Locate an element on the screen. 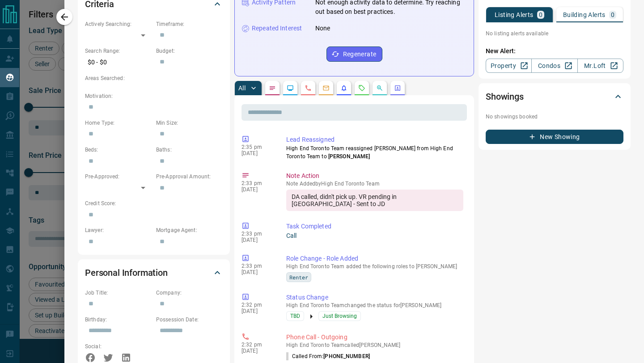 Image resolution: width=644 pixels, height=363 pixels. p: Possession Date: is located at coordinates (189, 320).